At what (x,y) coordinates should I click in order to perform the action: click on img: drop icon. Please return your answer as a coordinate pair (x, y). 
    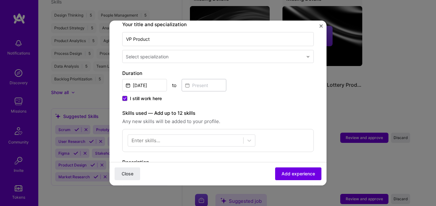
    Looking at the image, I should click on (308, 57).